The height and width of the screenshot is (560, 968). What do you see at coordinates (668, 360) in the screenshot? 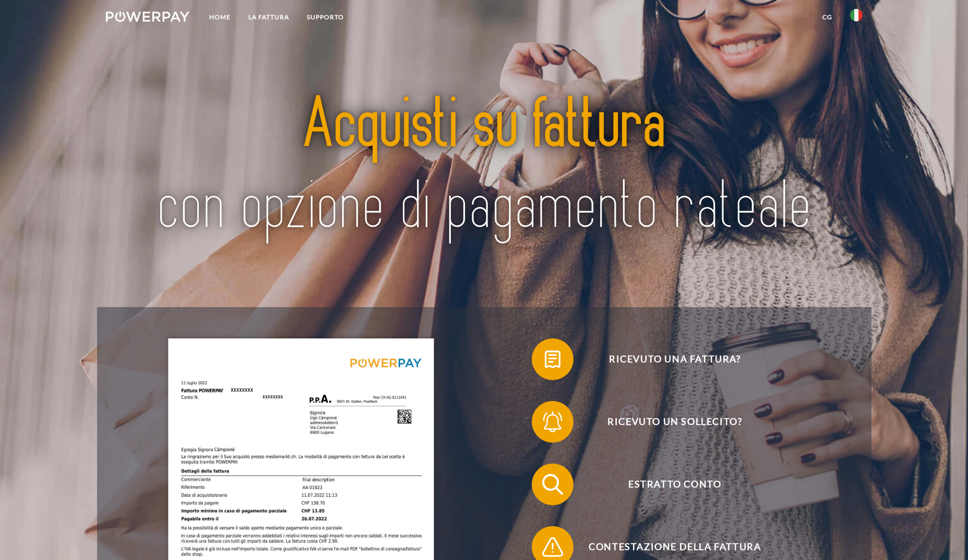
I see `a: Ricevuto una fattura?` at bounding box center [668, 360].